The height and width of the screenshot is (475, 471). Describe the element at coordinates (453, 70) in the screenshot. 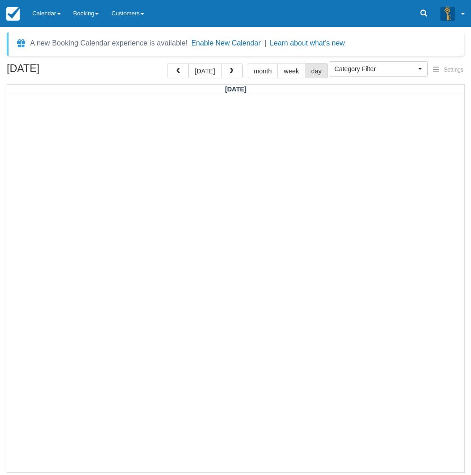

I see `span: Settings` at that location.